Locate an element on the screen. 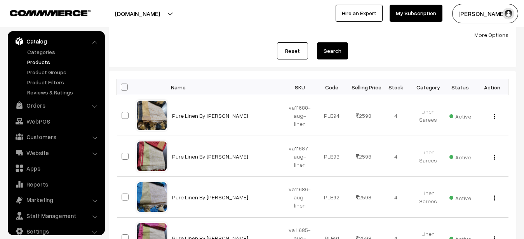 The width and height of the screenshot is (524, 239). th: SKU is located at coordinates (300, 87).